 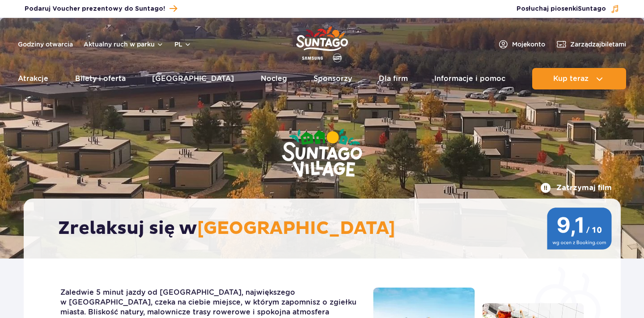 I want to click on a: Park of Poland, so click(x=322, y=43).